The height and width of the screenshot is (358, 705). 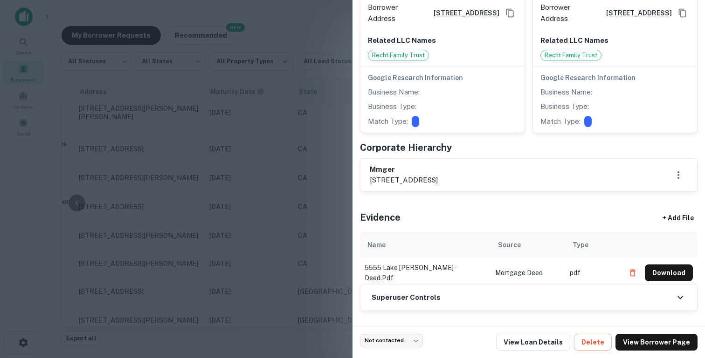 I want to click on div: Chat Widget, so click(x=681, y=306).